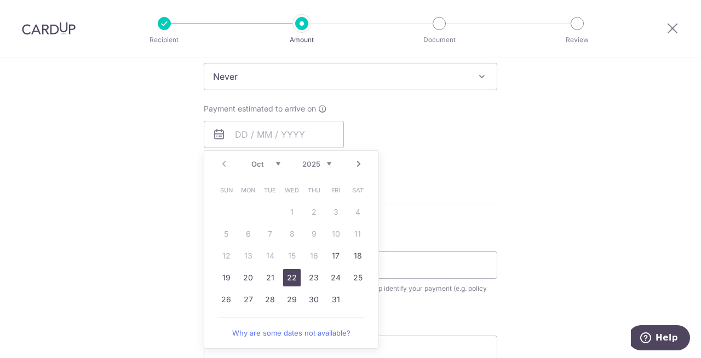  Describe the element at coordinates (259, 109) in the screenshot. I see `span: Payment estimated to arrive on` at that location.